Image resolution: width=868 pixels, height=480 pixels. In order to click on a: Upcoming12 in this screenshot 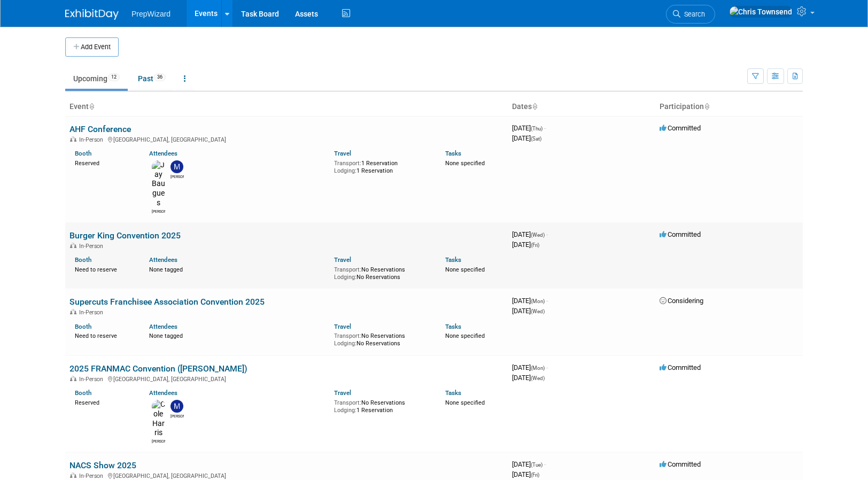, I will do `click(96, 78)`.